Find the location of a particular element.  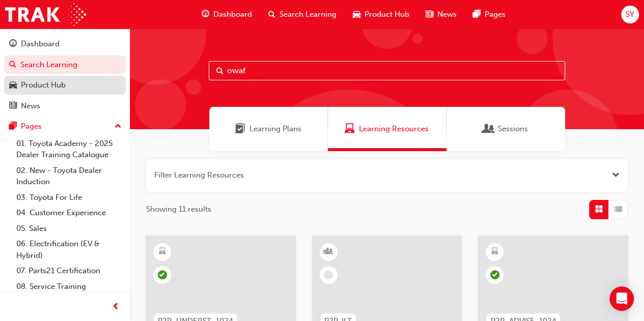

div: Dashboard is located at coordinates (40, 44).